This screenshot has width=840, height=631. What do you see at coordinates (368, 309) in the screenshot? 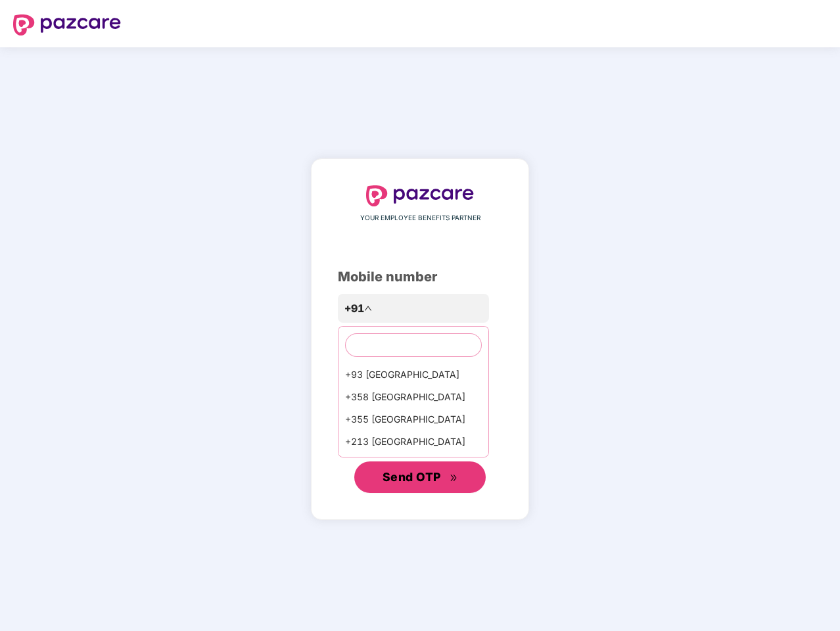
I see `span: up` at bounding box center [368, 309].